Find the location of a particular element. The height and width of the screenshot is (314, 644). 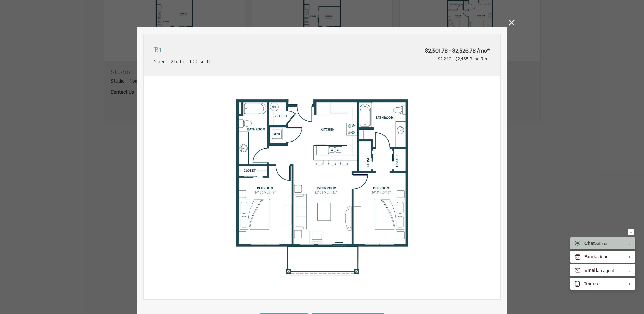

span: 2 bath is located at coordinates (178, 62).